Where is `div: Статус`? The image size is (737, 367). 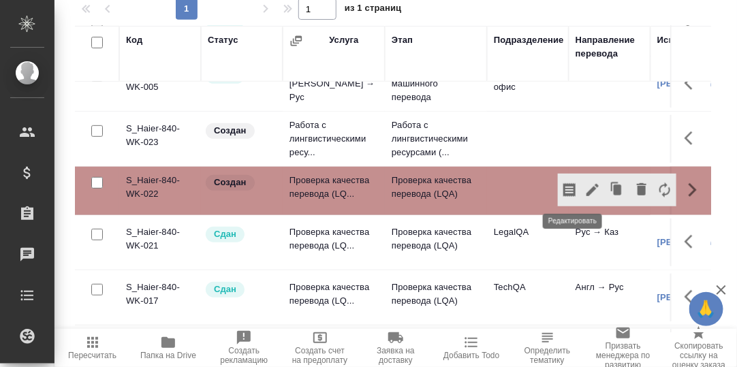 div: Статус is located at coordinates (223, 40).